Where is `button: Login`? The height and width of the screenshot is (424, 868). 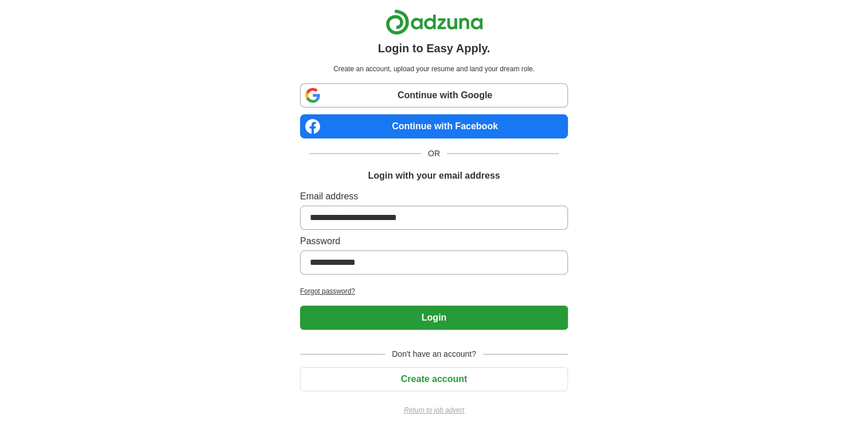
button: Login is located at coordinates (434, 318).